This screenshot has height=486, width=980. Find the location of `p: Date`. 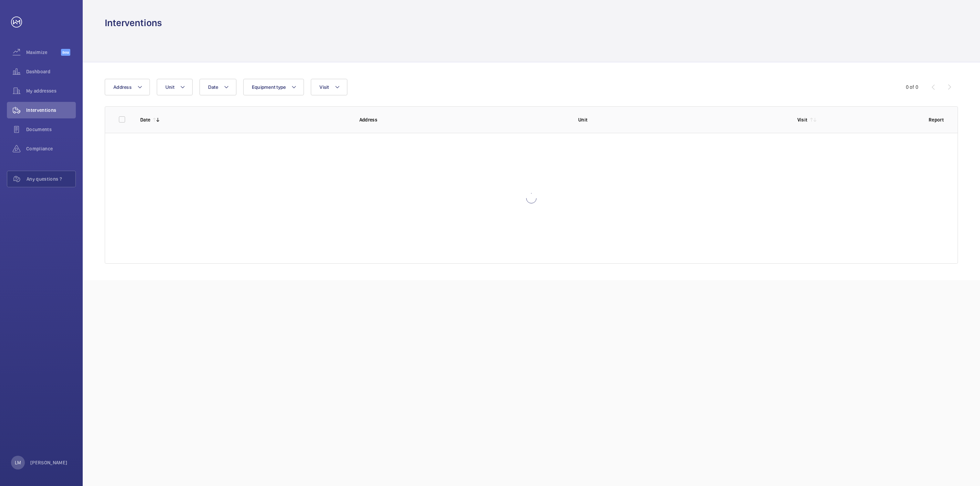

p: Date is located at coordinates (145, 120).